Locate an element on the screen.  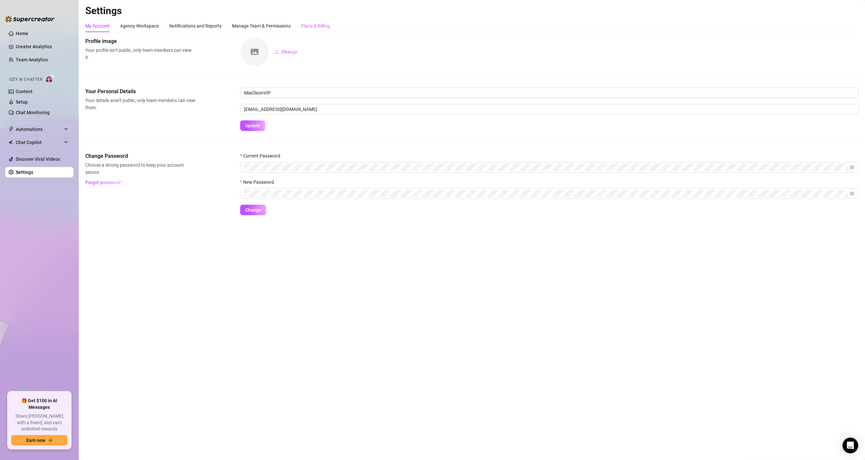
input: Enter name is located at coordinates (550, 93).